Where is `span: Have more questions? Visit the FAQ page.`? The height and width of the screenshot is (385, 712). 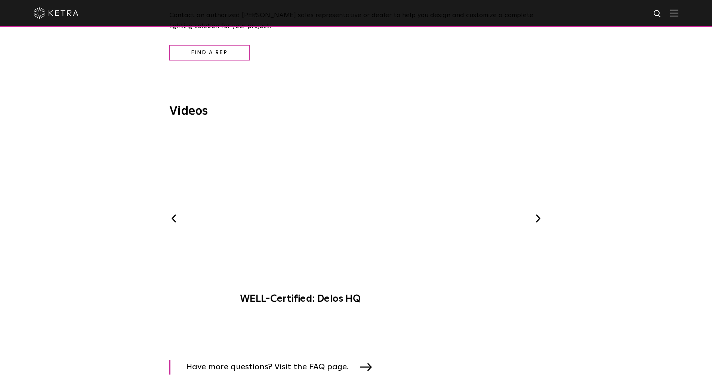 span: Have more questions? Visit the FAQ page. is located at coordinates (273, 367).